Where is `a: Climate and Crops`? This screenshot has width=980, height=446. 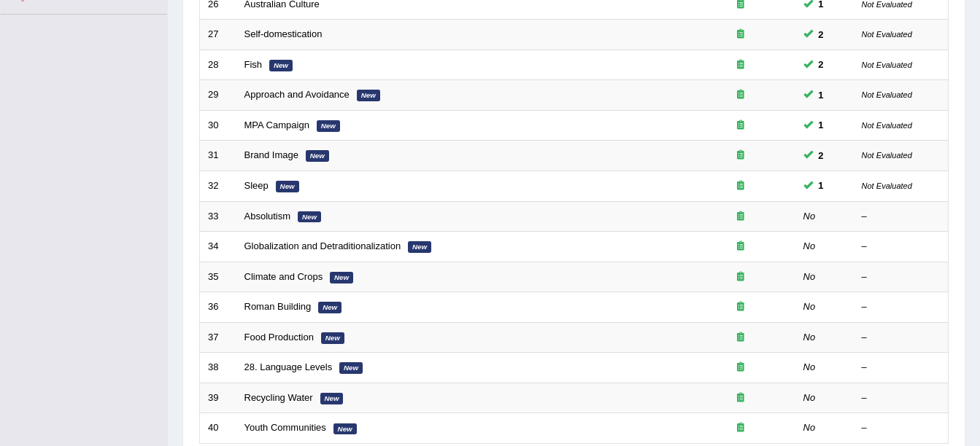
a: Climate and Crops is located at coordinates (284, 276).